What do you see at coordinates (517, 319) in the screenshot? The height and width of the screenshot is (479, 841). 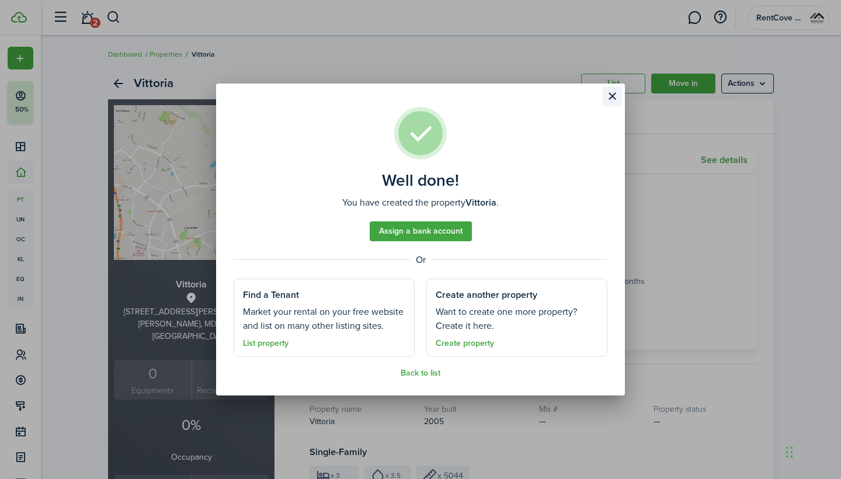 I see `well-done-section-description: Want to create one more property? Create it here.` at bounding box center [517, 319].